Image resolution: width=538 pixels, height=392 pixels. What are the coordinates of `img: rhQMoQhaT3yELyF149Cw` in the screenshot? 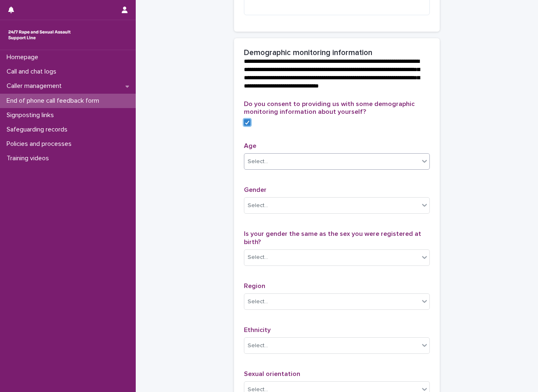 It's located at (39, 35).